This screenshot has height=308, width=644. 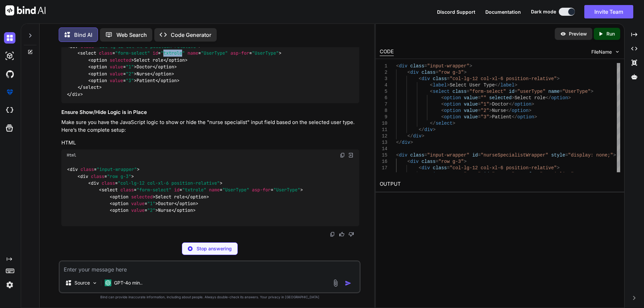 What do you see at coordinates (455, 174) in the screenshot?
I see `span: type` at bounding box center [455, 174].